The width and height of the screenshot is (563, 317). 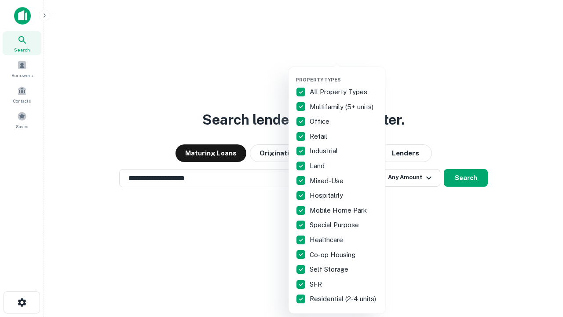 I want to click on p: Land, so click(x=318, y=166).